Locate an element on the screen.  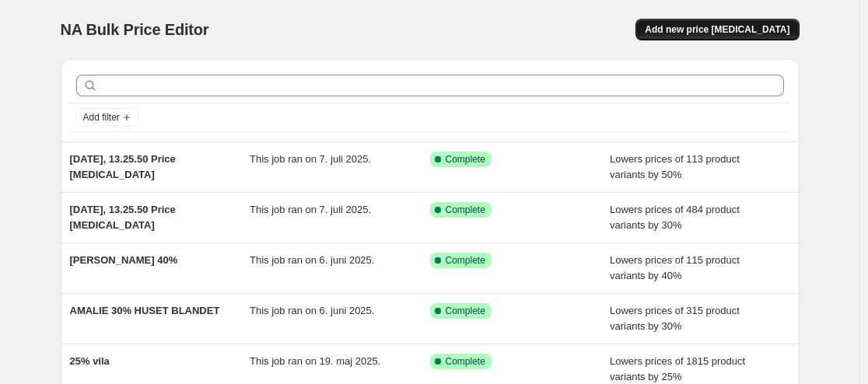
span: NA Bulk Price Editor is located at coordinates (135, 29).